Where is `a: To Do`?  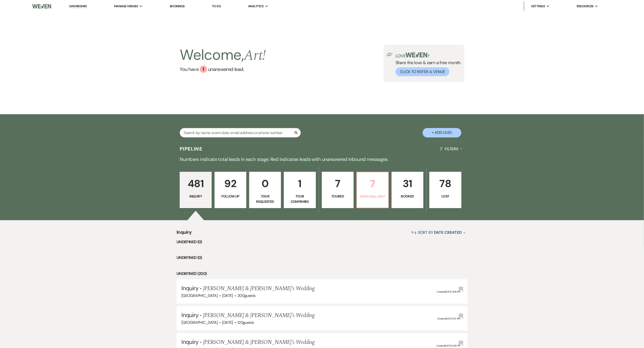
a: To Do is located at coordinates (216, 6).